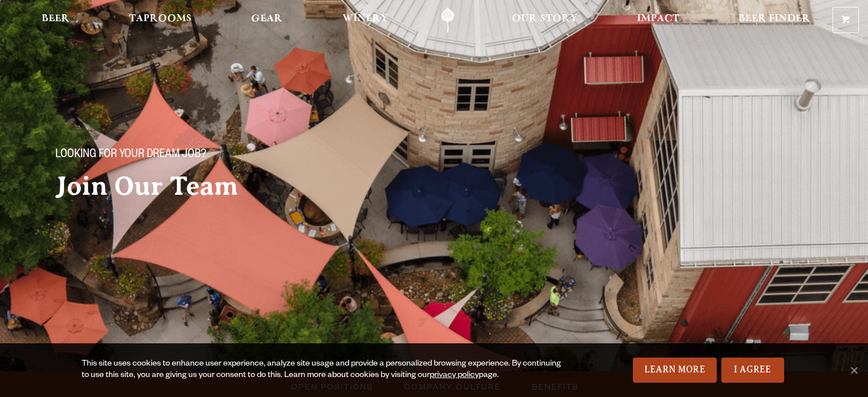 This screenshot has height=397, width=868. Describe the element at coordinates (55, 19) in the screenshot. I see `span: Beer` at that location.